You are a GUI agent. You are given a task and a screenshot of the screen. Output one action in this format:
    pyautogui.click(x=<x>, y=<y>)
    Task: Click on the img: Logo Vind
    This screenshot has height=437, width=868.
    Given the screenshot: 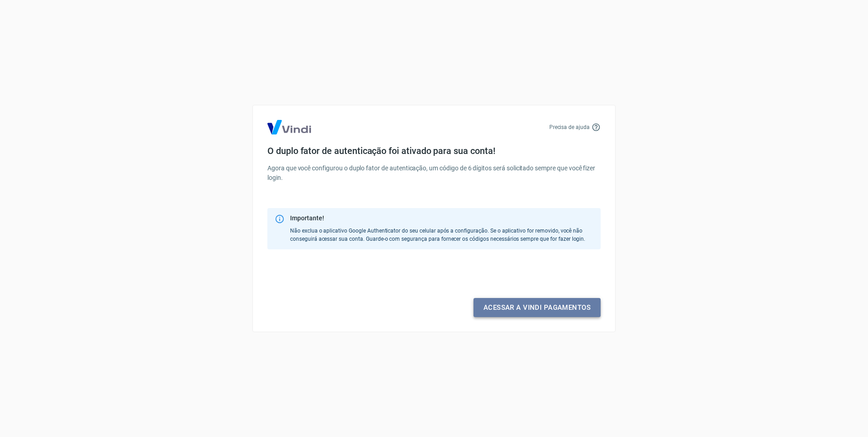 What is the action you would take?
    pyautogui.click(x=289, y=128)
    